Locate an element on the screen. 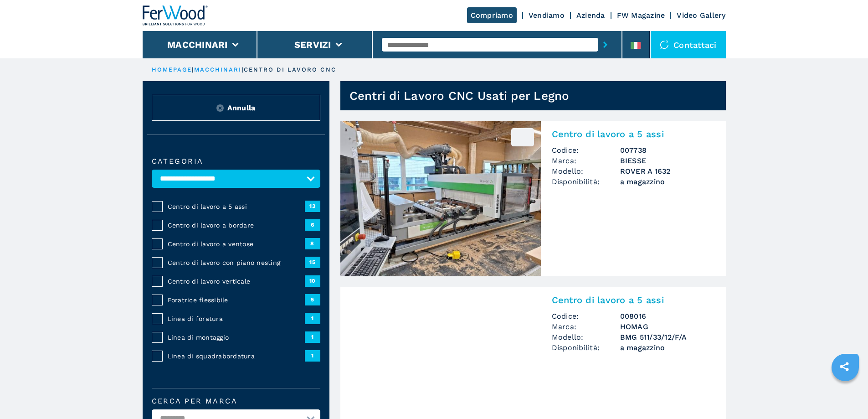 The height and width of the screenshot is (419, 868). img: Contattaci is located at coordinates (665, 45).